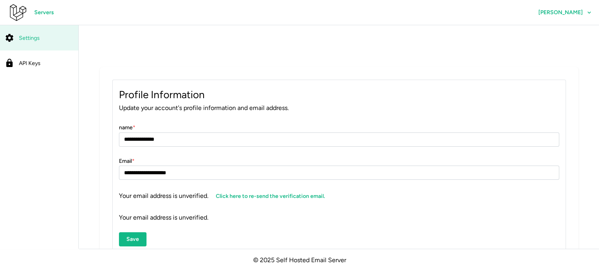  I want to click on label: name, so click(127, 128).